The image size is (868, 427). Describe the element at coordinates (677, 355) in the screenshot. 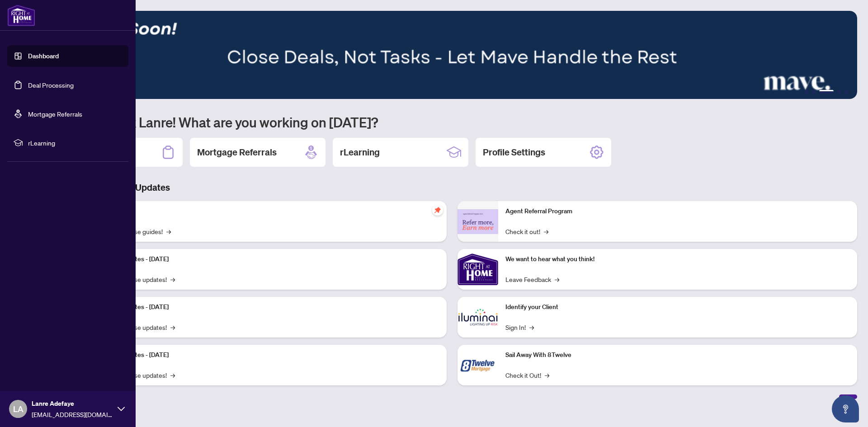

I see `p: Sail Away With 8Twelve` at that location.